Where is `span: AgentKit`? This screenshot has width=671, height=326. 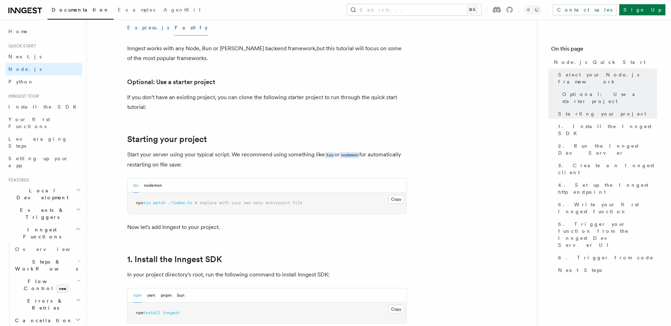 span: AgentKit is located at coordinates (182, 10).